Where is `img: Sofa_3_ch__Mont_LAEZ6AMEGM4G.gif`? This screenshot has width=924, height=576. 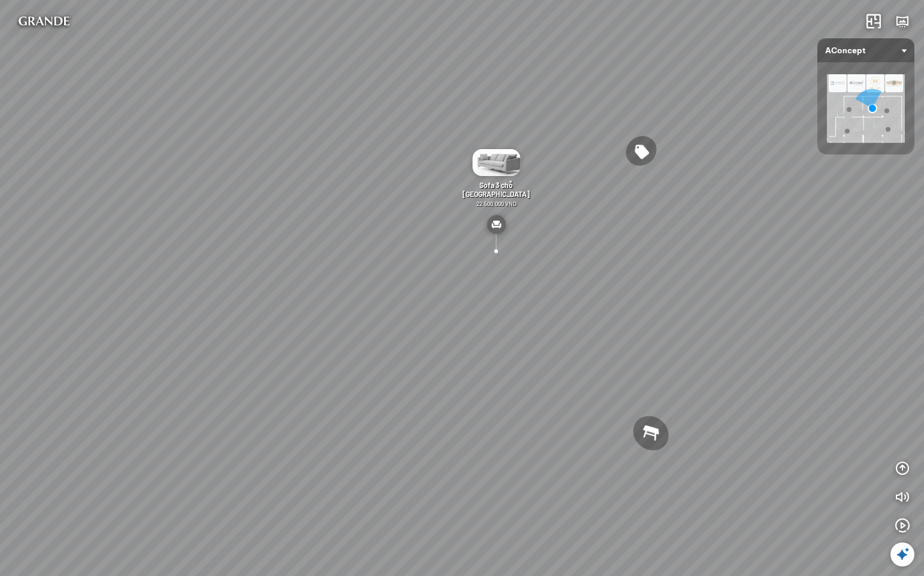 img: Sofa_3_ch__Mont_LAEZ6AMEGM4G.gif is located at coordinates (496, 162).